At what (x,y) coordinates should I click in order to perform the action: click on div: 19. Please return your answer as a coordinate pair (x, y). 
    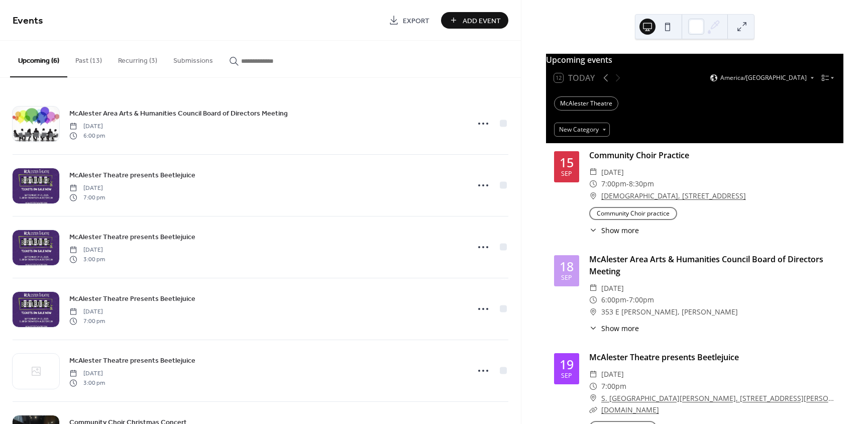
    Looking at the image, I should click on (567, 364).